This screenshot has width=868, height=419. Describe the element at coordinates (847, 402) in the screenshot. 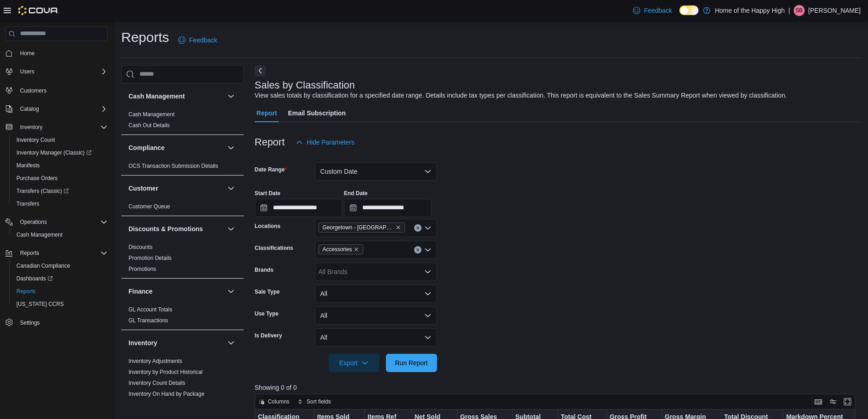

I see `button: Enter fullscreen` at that location.